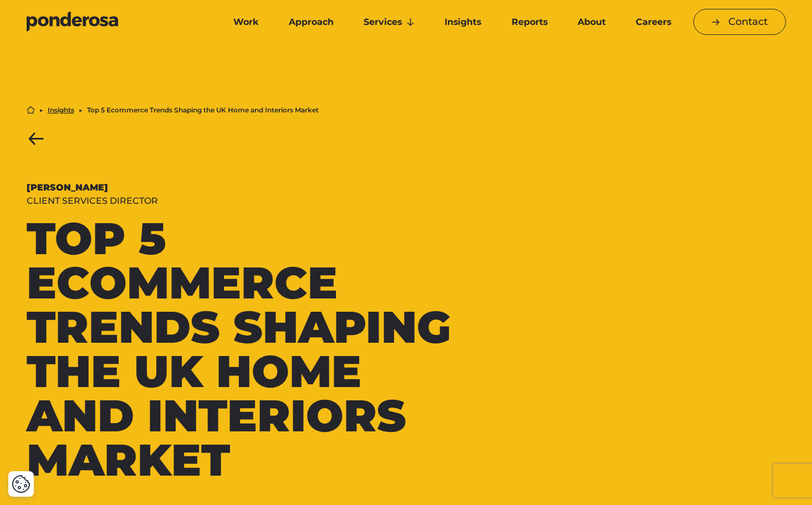 This screenshot has height=505, width=812. Describe the element at coordinates (591, 22) in the screenshot. I see `a: About` at that location.